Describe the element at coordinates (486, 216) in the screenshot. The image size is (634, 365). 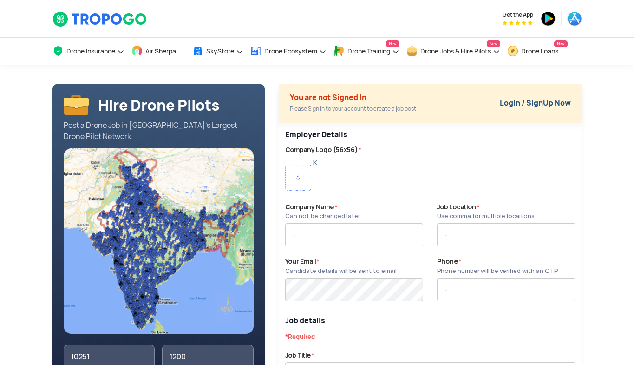
I see `div: Use comma for multiple locaitons` at that location.